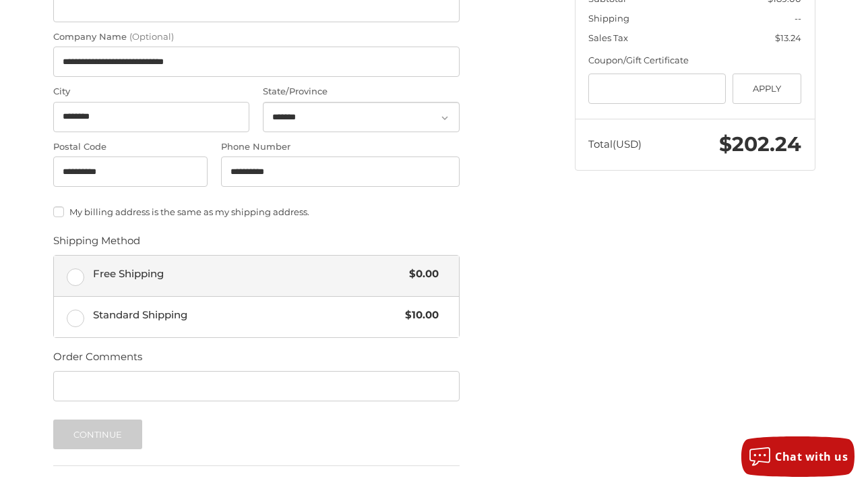  I want to click on label: City, so click(152, 92).